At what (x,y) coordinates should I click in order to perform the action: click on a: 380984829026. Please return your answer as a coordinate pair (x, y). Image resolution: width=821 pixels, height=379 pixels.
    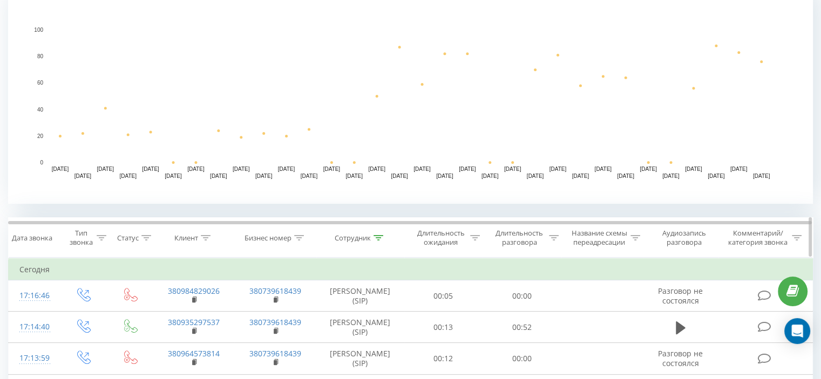
    Looking at the image, I should click on (194, 291).